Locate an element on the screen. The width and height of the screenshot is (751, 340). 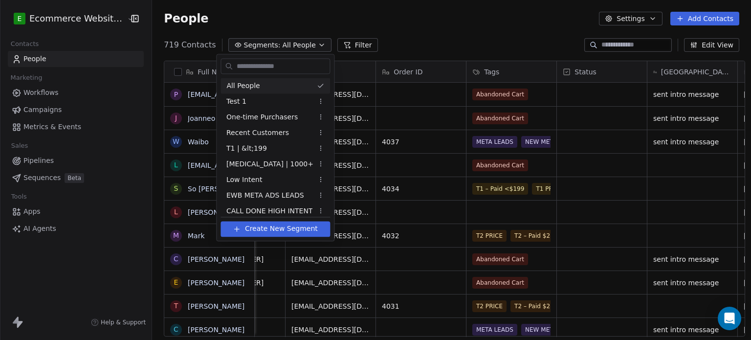
span: All People is located at coordinates (243, 86).